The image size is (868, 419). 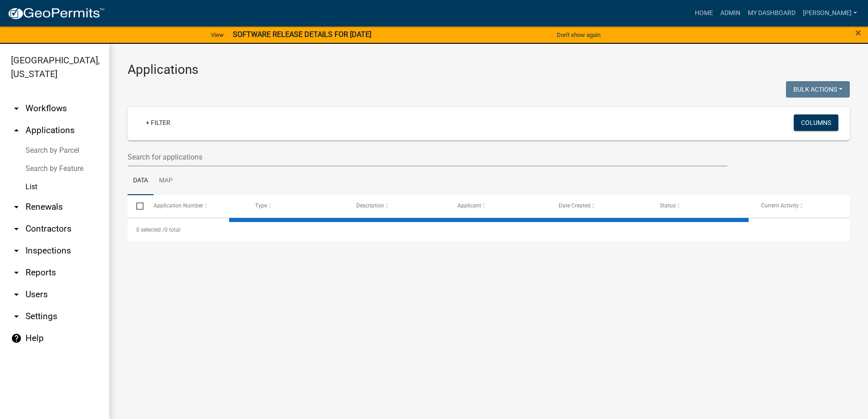 I want to click on button: Don't show again, so click(x=578, y=35).